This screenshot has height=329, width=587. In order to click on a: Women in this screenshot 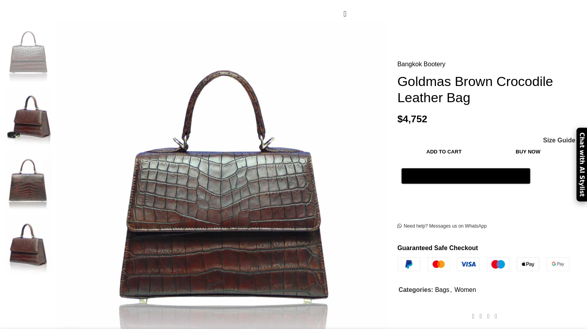, I will do `click(465, 289)`.